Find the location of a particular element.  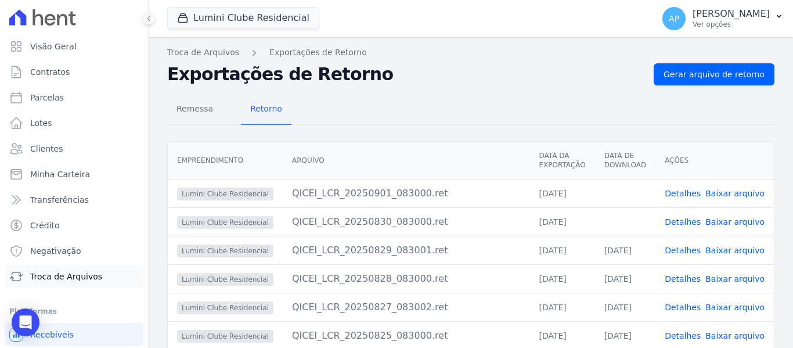

a: Exportações de Retorno is located at coordinates (318, 52).